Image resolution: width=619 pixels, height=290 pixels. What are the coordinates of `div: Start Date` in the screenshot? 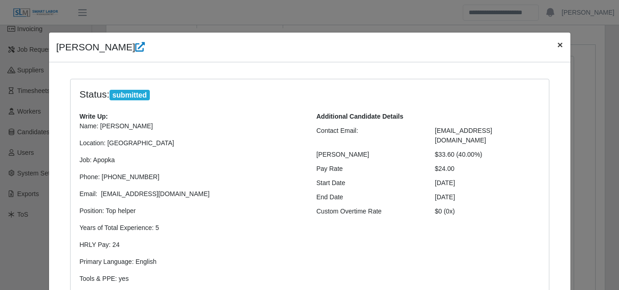 It's located at (369, 183).